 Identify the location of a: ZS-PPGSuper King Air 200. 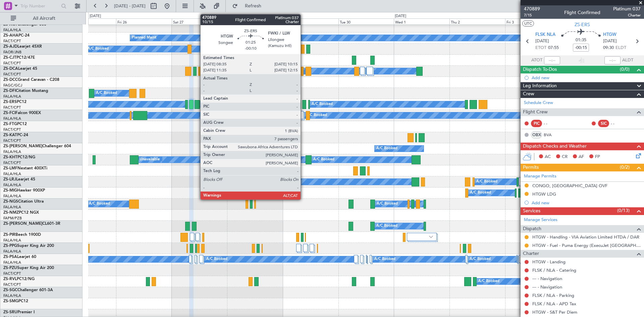
(28, 246).